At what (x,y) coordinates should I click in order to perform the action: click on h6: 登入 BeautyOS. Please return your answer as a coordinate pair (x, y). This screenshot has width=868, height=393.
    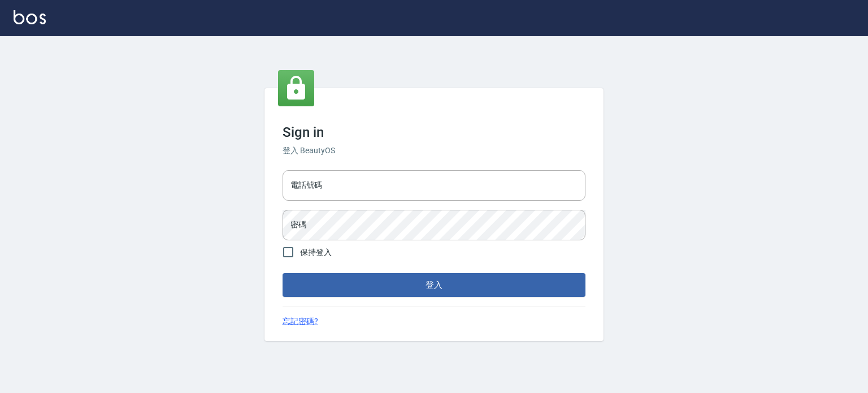
    Looking at the image, I should click on (434, 150).